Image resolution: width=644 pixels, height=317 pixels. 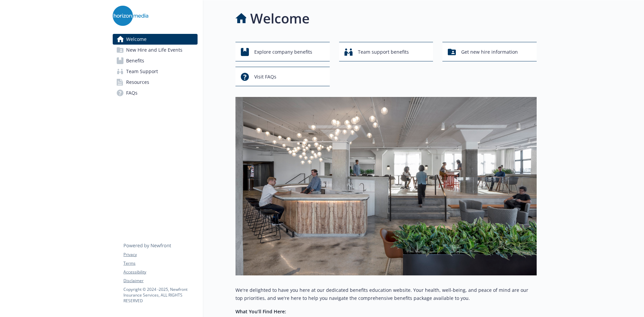 What do you see at coordinates (386, 51) in the screenshot?
I see `button: Team support benefits` at bounding box center [386, 51].